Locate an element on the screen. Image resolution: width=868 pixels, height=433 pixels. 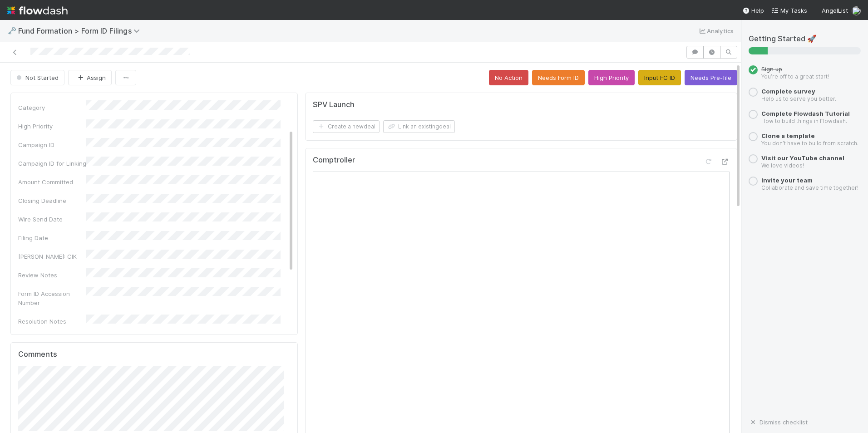
button: Needs Pre-file is located at coordinates (711, 78).